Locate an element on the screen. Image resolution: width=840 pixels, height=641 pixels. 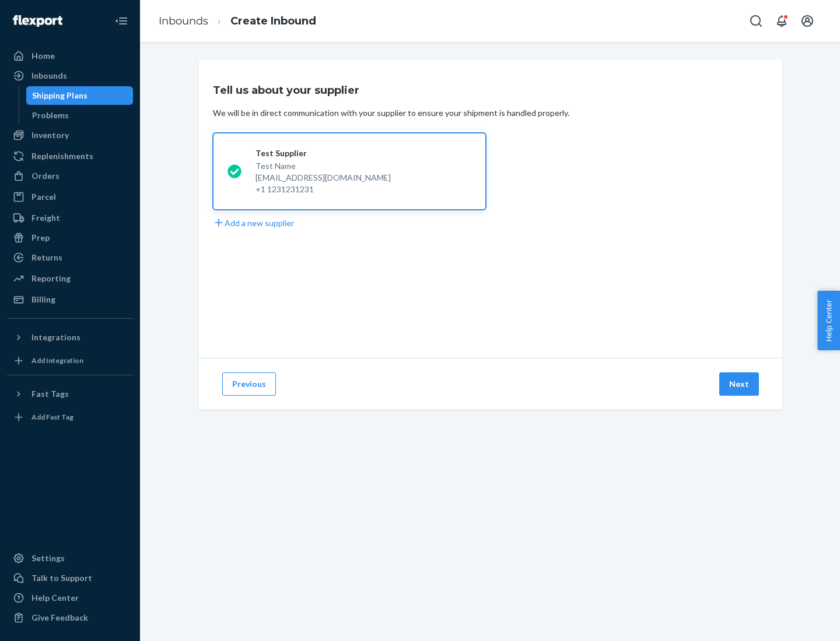
img: Flexport logo is located at coordinates (37, 21).